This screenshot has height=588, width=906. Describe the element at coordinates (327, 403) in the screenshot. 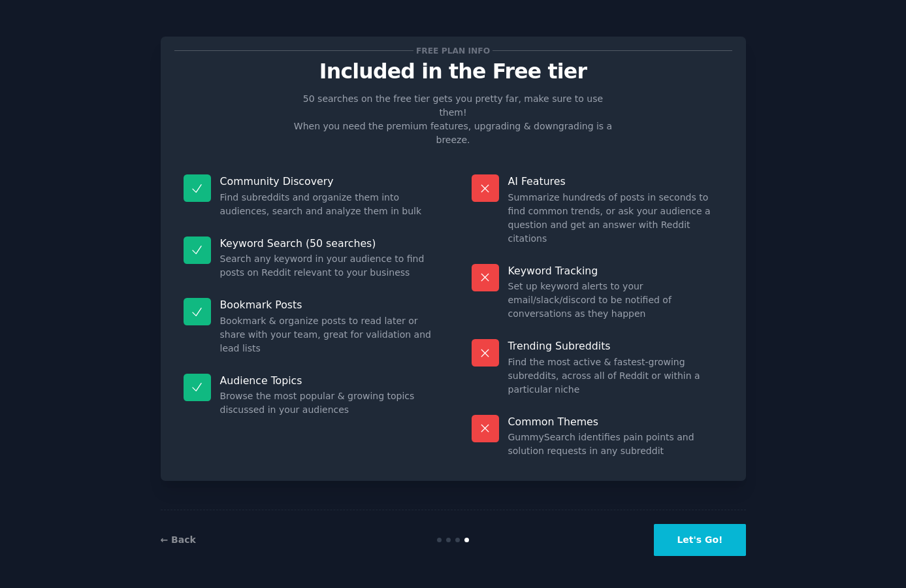

I see `dd: Browse the most popular & growing topics discussed in your audiences` at that location.